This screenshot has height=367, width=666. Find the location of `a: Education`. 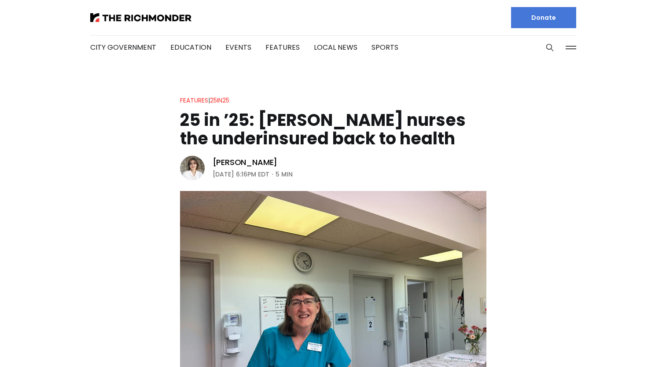

a: Education is located at coordinates (191, 47).